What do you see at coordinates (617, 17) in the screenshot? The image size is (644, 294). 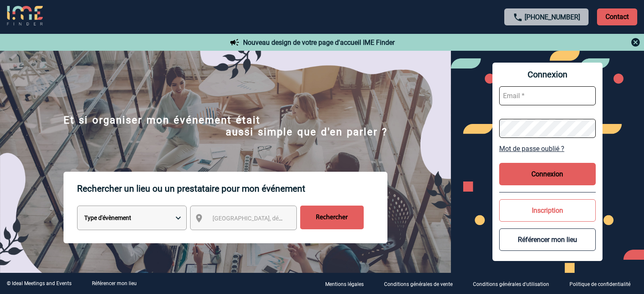 I see `p: Contact` at bounding box center [617, 17].